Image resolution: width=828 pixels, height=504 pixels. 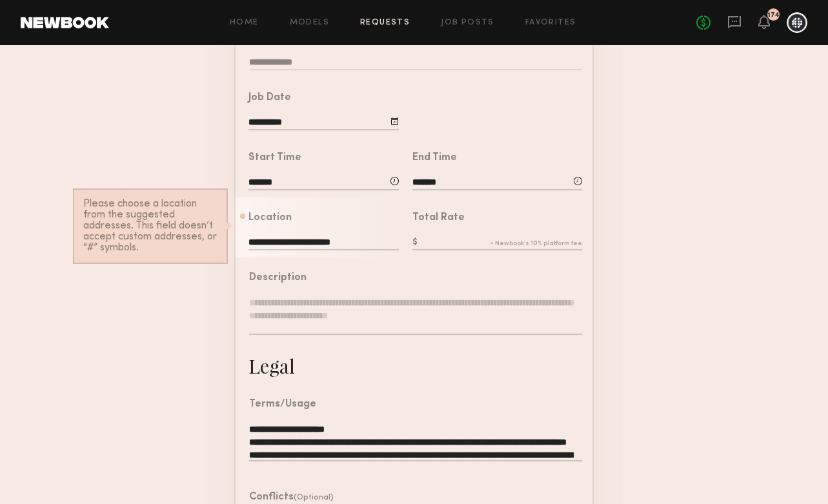 What do you see at coordinates (277, 278) in the screenshot?
I see `div: Description` at bounding box center [277, 278].